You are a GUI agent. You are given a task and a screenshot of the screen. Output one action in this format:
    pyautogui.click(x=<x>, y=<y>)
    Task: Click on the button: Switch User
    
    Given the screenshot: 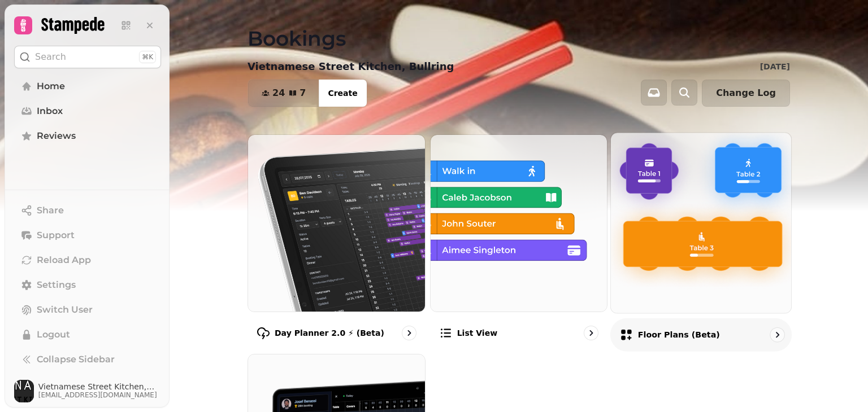 What is the action you would take?
    pyautogui.click(x=88, y=310)
    